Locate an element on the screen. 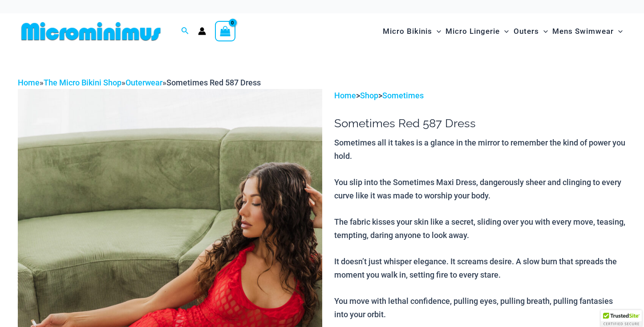  a: Outerwear is located at coordinates (144, 82).